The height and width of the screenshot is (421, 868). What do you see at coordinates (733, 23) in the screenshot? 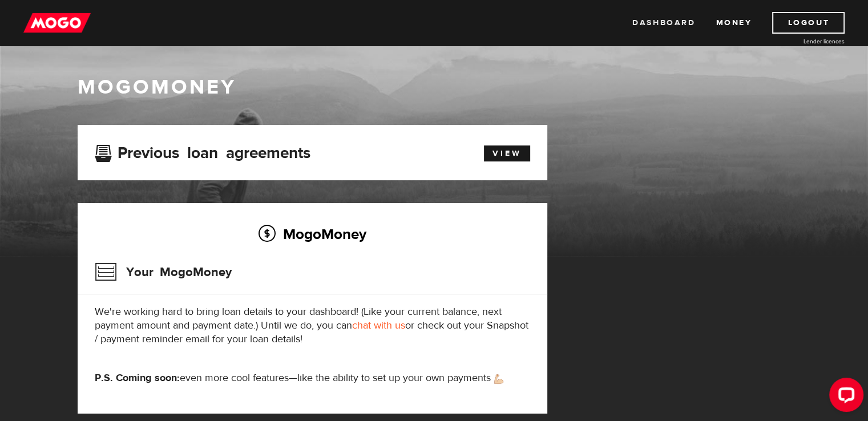
I see `a: Money` at bounding box center [733, 23].